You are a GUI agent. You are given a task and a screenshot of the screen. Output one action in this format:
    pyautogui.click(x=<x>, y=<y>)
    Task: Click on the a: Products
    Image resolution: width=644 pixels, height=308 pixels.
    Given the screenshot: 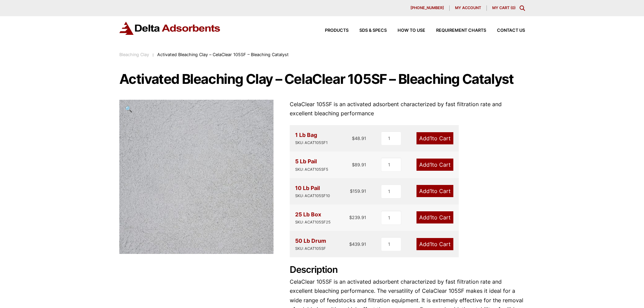 What is the action you would take?
    pyautogui.click(x=331, y=31)
    